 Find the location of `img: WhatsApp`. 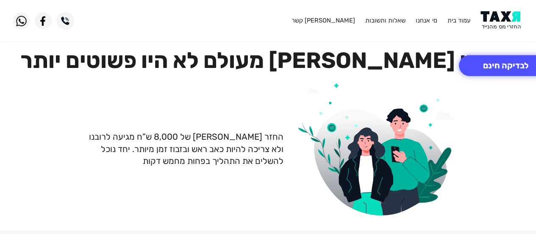

img: WhatsApp is located at coordinates (21, 21).